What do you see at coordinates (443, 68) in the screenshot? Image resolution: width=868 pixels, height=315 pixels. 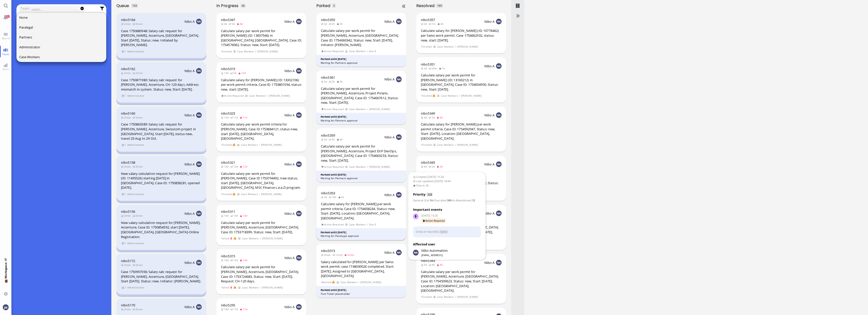 I see `span: 1h` at bounding box center [443, 68].